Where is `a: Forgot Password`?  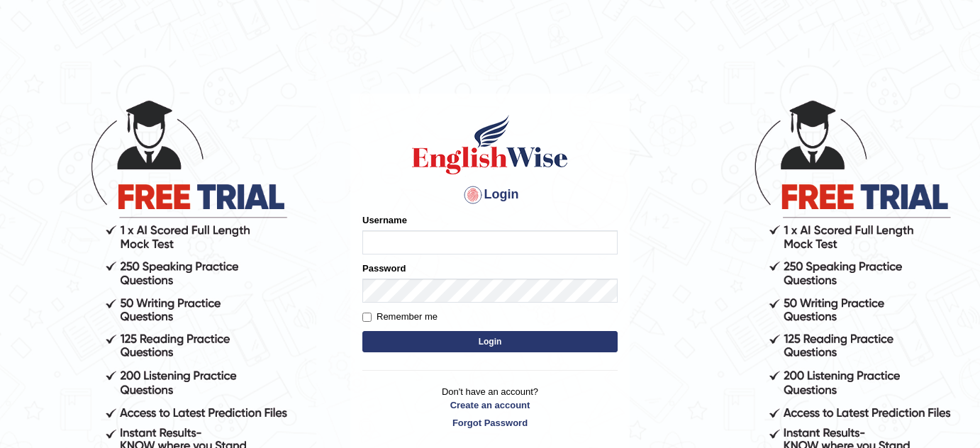 a: Forgot Password is located at coordinates (490, 422).